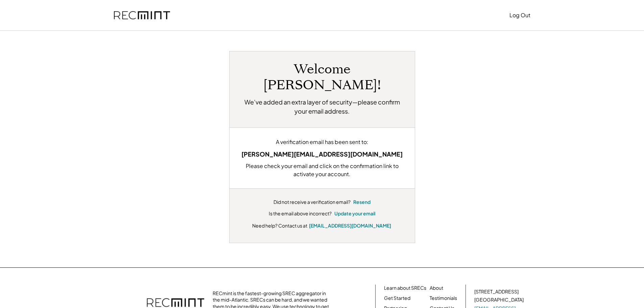  What do you see at coordinates (436, 288) in the screenshot?
I see `a: About` at bounding box center [436, 288].